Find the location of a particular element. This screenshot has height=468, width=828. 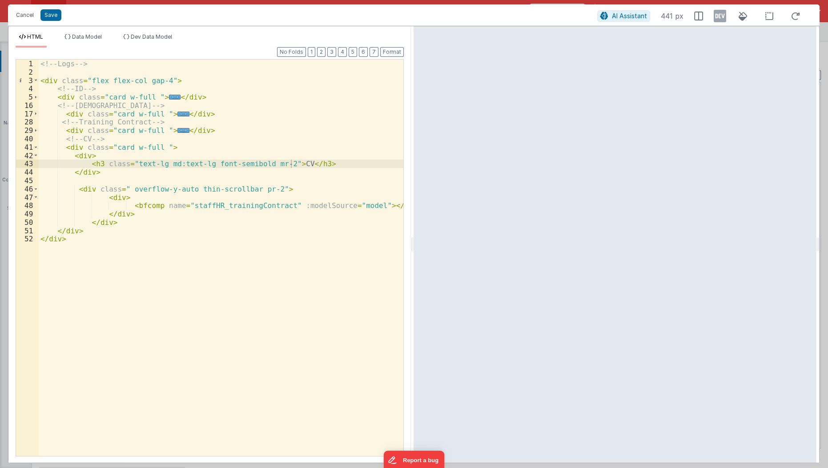

div: 4 is located at coordinates (27, 88).